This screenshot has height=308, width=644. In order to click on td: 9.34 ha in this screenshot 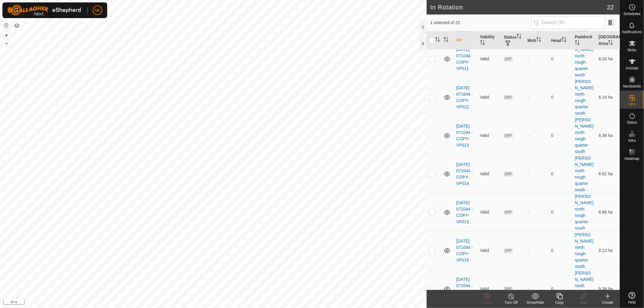, I will do `click(608, 289)`.